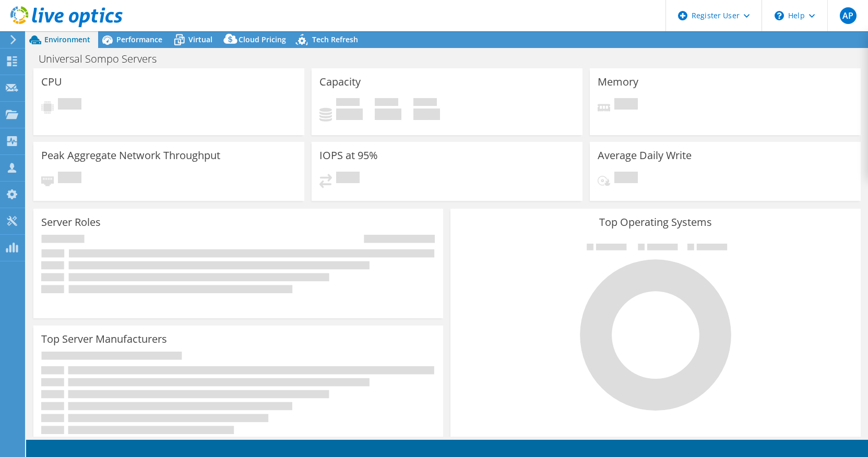 The height and width of the screenshot is (457, 868). I want to click on span: Performance, so click(140, 39).